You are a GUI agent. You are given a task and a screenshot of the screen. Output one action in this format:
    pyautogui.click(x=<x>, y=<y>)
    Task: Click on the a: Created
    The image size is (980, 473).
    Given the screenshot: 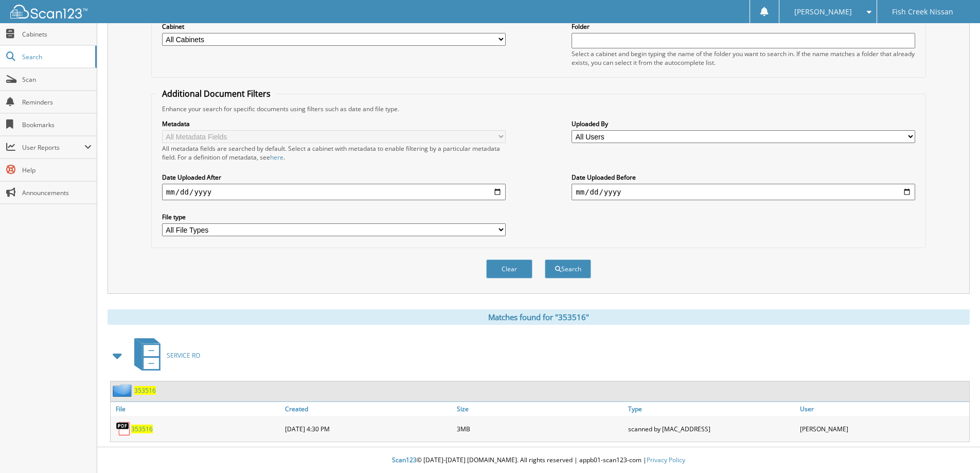 What is the action you would take?
    pyautogui.click(x=368, y=409)
    